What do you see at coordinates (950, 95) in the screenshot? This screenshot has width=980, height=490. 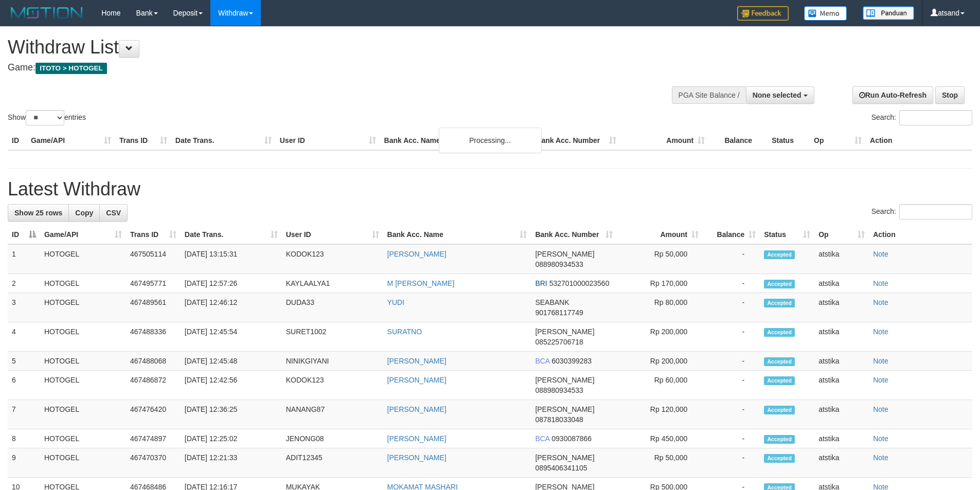 I see `a: Stop` at bounding box center [950, 95].